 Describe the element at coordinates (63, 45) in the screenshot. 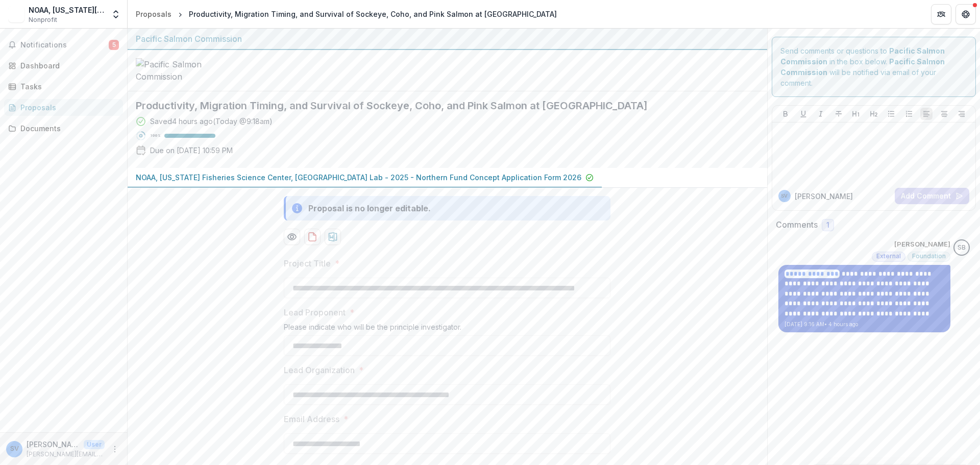

I see `button: Notifications5` at that location.